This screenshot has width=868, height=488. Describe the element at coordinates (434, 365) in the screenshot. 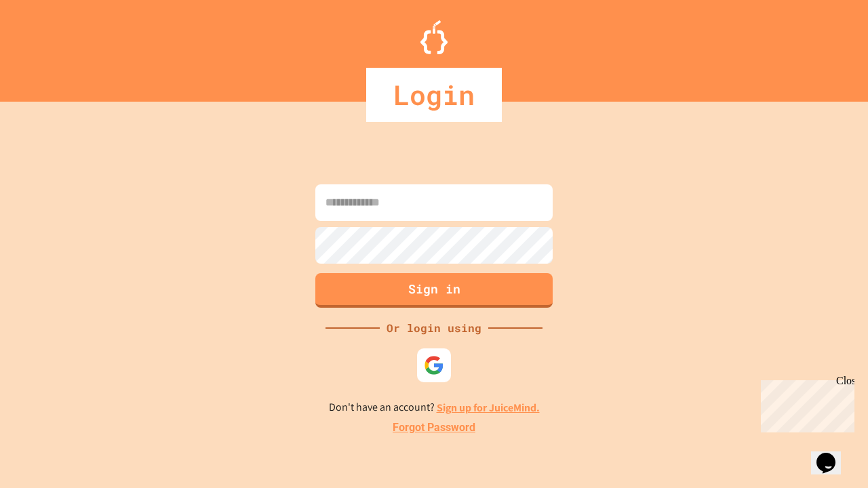

I see `img: google-icon.svg` at that location.